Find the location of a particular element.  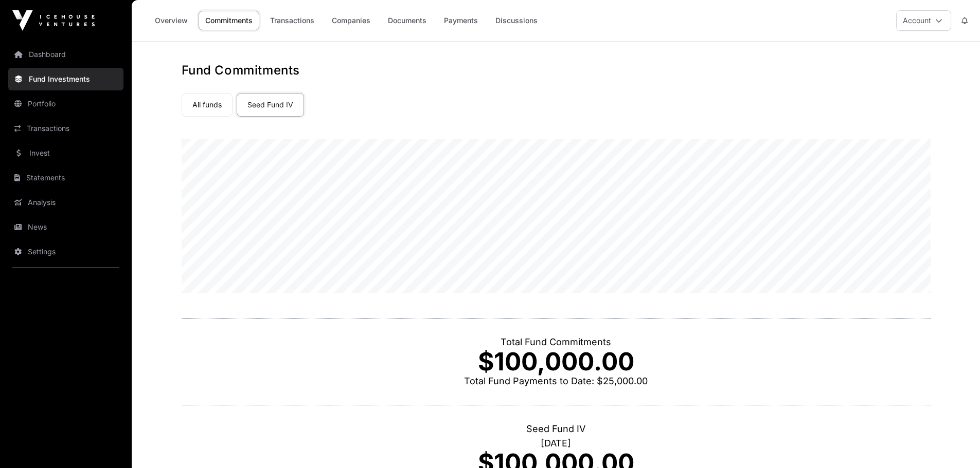

p: Total Fund Payments to Date: $25,000.00 is located at coordinates (556, 382).